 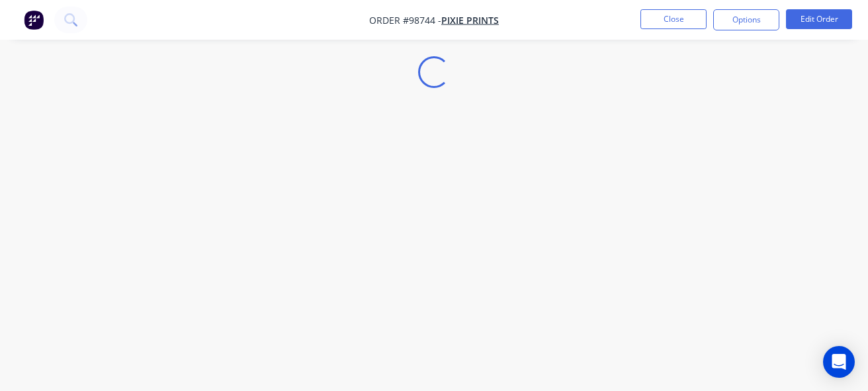 What do you see at coordinates (674, 19) in the screenshot?
I see `button: Close` at bounding box center [674, 19].